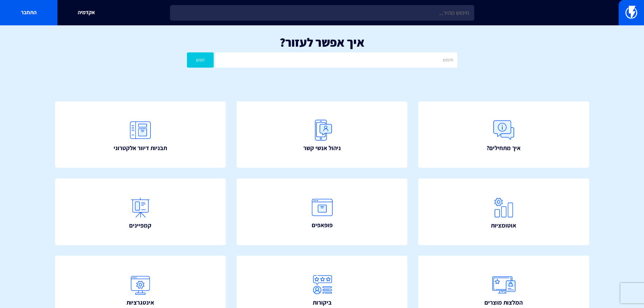  I want to click on span: ביקורות, so click(322, 303).